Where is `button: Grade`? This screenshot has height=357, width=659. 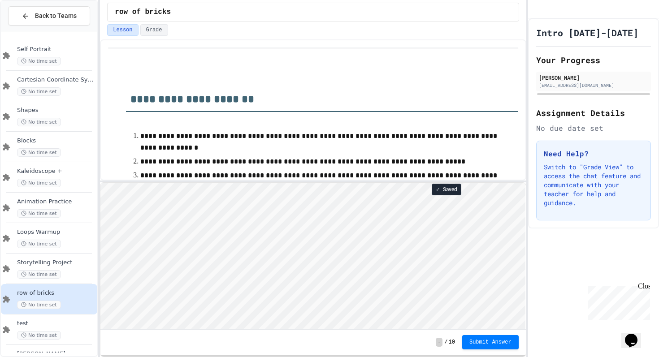
button: Grade is located at coordinates (154, 30).